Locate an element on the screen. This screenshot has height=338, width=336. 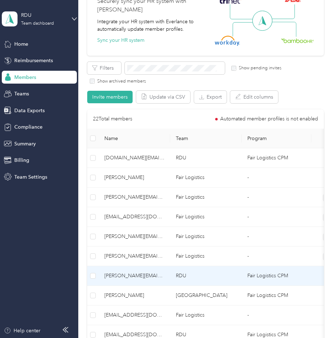
img: BambooHR is located at coordinates (297, 40).